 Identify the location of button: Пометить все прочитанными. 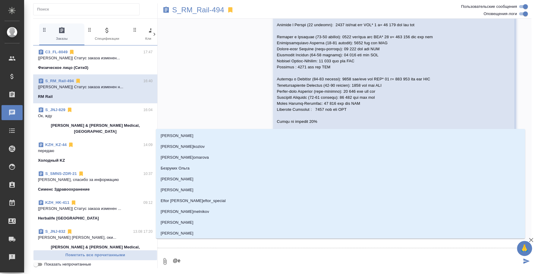
(95, 255).